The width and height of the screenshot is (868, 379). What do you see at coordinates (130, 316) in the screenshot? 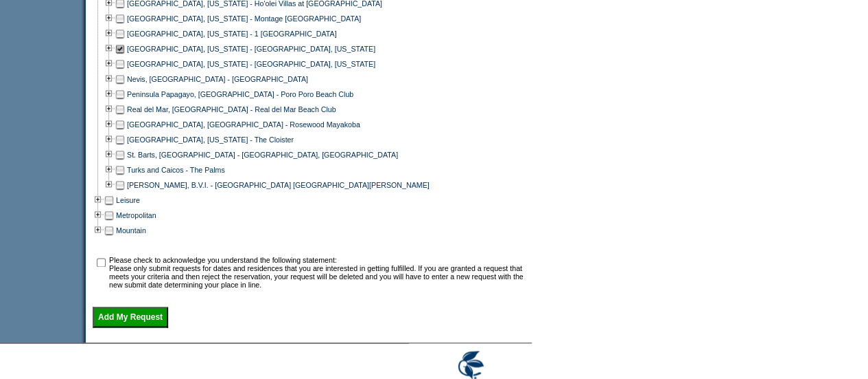
I see `input: Add My Request` at bounding box center [130, 316].